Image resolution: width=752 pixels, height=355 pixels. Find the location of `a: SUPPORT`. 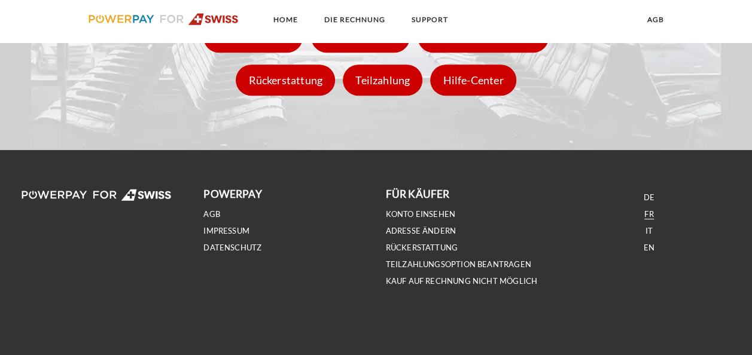

a: SUPPORT is located at coordinates (430, 20).